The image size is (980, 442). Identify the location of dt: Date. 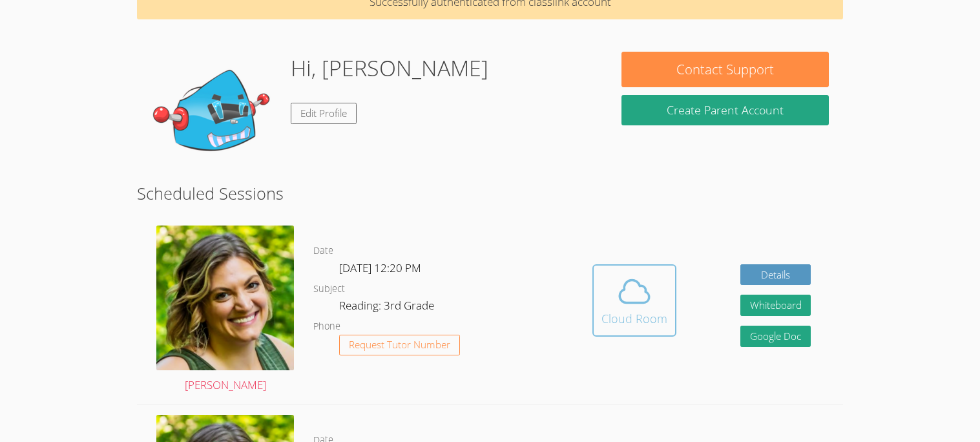
(323, 250).